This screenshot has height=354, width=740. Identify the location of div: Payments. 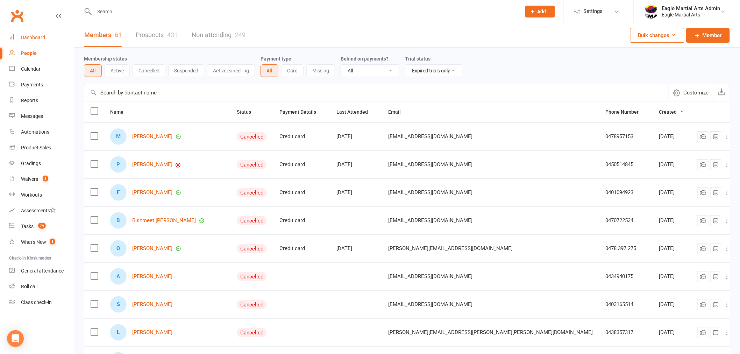
(32, 85).